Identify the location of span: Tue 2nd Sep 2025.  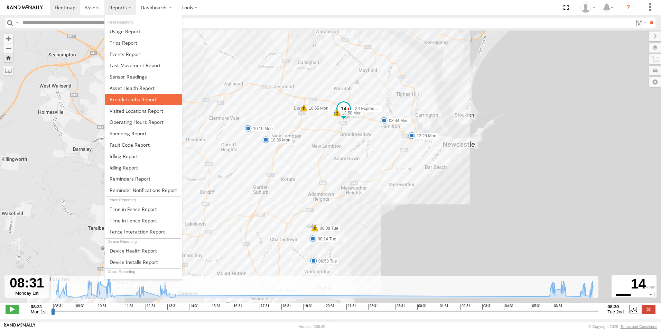
(616, 312).